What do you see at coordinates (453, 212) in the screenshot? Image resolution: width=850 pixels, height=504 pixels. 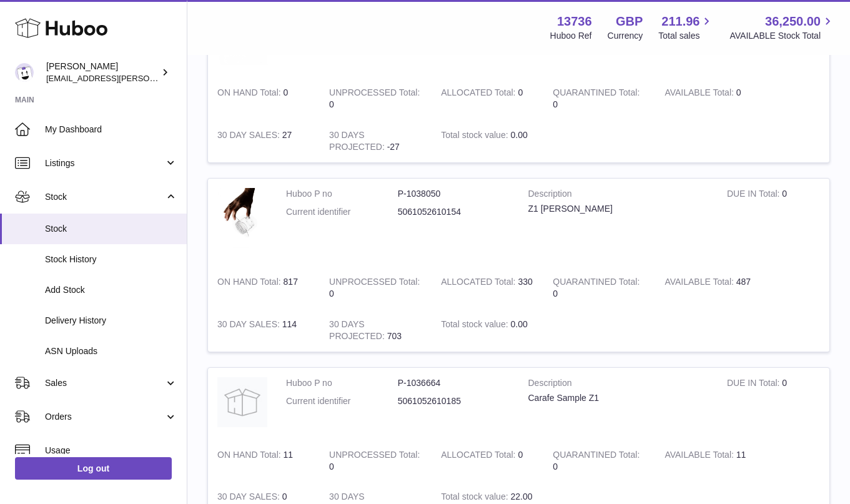 I see `dd: 5061052610154` at bounding box center [453, 212].